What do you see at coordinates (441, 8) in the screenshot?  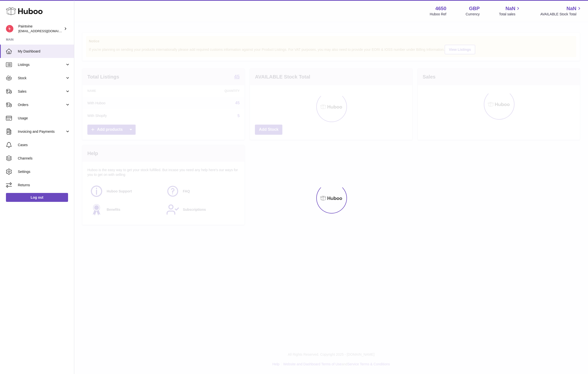 I see `strong: 4650` at bounding box center [441, 8].